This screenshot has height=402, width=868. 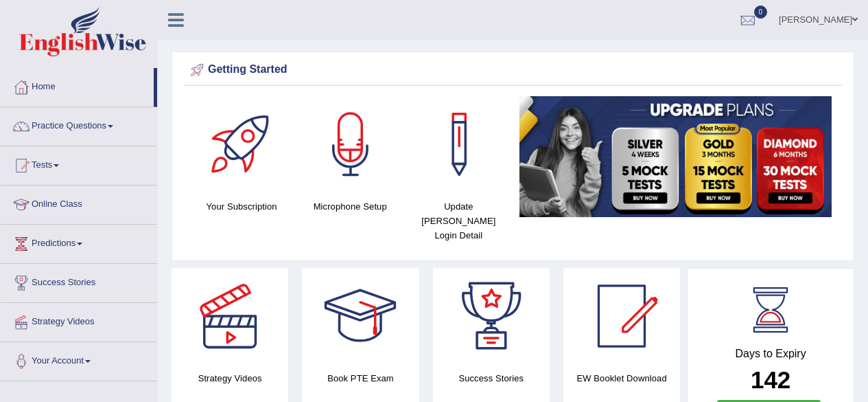 What do you see at coordinates (513, 70) in the screenshot?
I see `div: Getting Started` at bounding box center [513, 70].